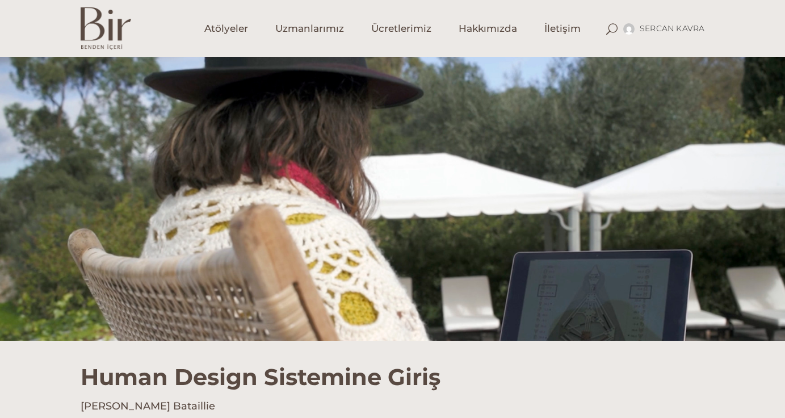 The image size is (785, 418). I want to click on span: SERCAN KAVRA, so click(672, 28).